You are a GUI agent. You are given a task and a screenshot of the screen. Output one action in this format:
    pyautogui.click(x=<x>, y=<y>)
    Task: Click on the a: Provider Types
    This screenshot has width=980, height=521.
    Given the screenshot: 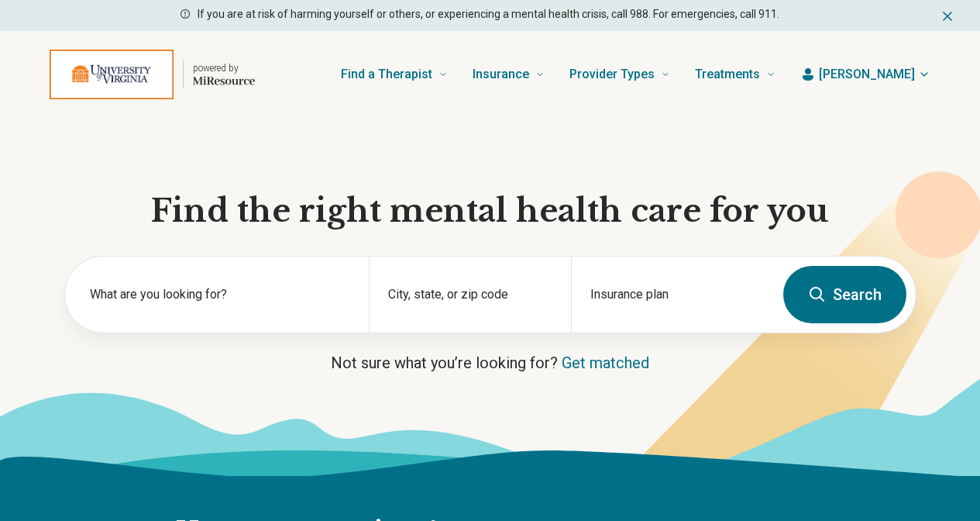 What is the action you would take?
    pyautogui.click(x=620, y=75)
    